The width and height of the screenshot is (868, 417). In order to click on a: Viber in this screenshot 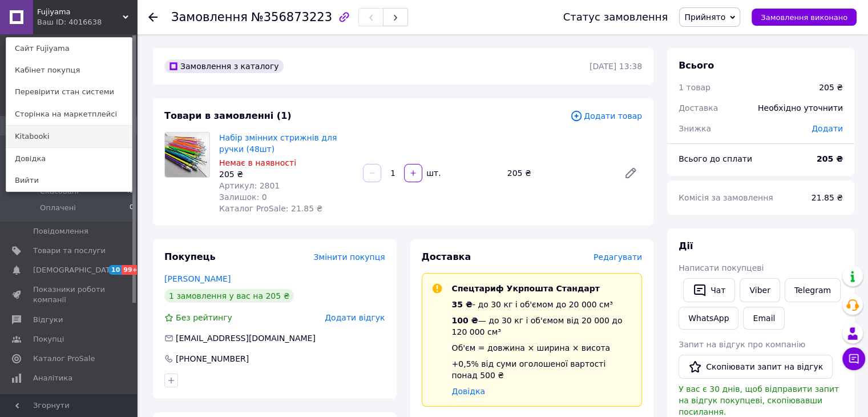, I will do `click(760, 290)`.